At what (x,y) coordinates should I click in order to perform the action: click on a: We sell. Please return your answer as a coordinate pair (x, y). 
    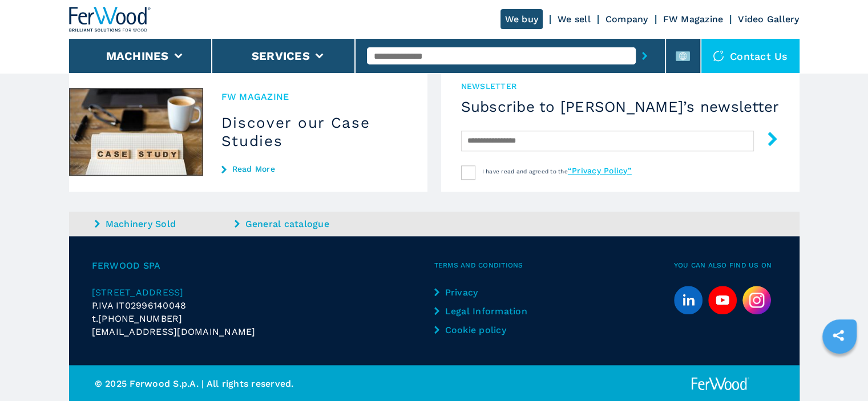
    Looking at the image, I should click on (574, 19).